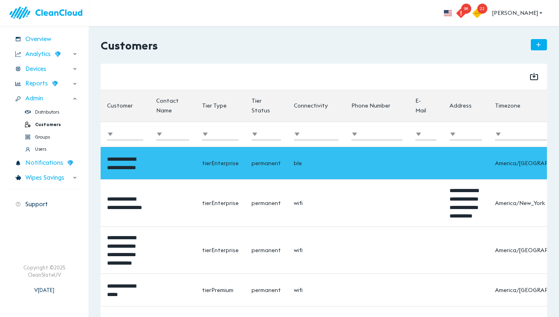 Image resolution: width=559 pixels, height=317 pixels. What do you see at coordinates (125, 105) in the screenshot?
I see `span: Customer` at bounding box center [125, 105].